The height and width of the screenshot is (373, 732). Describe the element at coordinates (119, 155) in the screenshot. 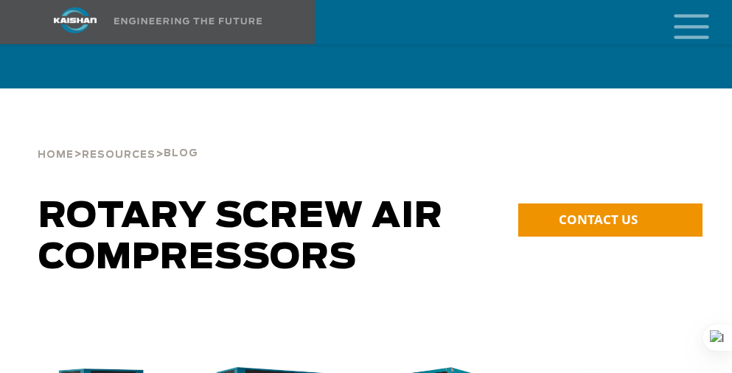

I see `span: Resources` at that location.